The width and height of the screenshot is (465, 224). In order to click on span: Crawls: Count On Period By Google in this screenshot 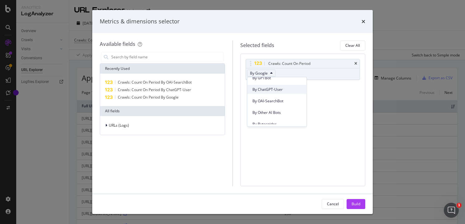, I will do `click(148, 97)`.